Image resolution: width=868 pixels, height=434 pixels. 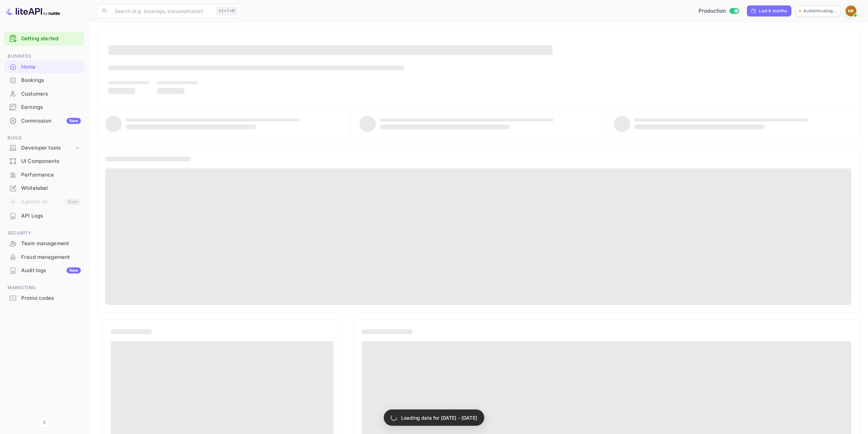 What do you see at coordinates (44, 243) in the screenshot?
I see `a: Team management` at bounding box center [44, 243].